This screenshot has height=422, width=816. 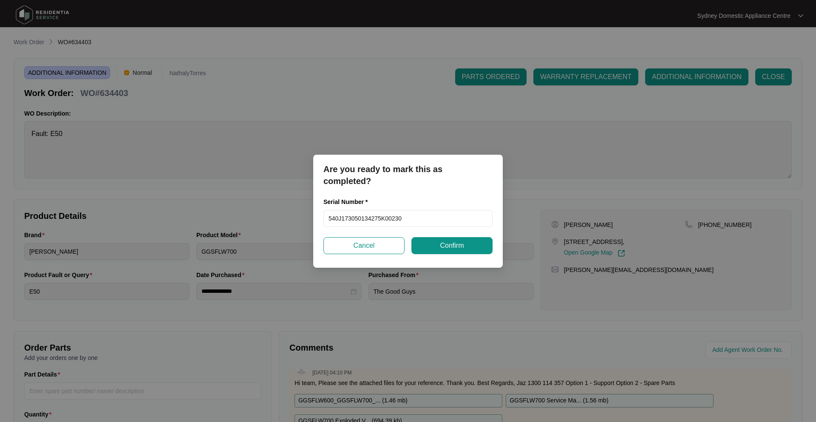 I want to click on button: Cancel, so click(x=364, y=246).